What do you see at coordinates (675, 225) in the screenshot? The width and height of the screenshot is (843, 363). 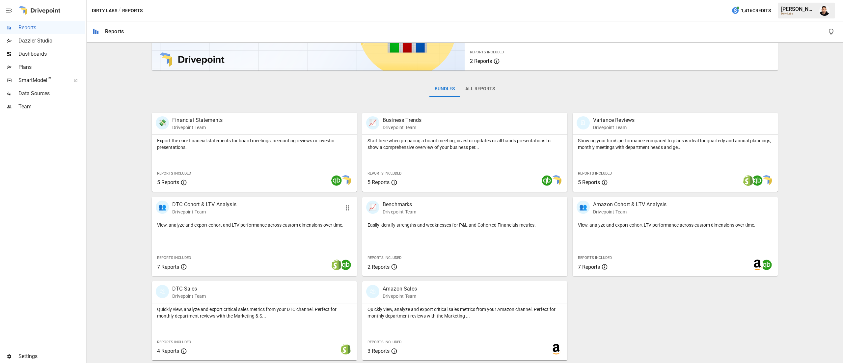 I see `p: View, analyze and export cohort LTV performance across custom dimensions over time.` at bounding box center [675, 225].